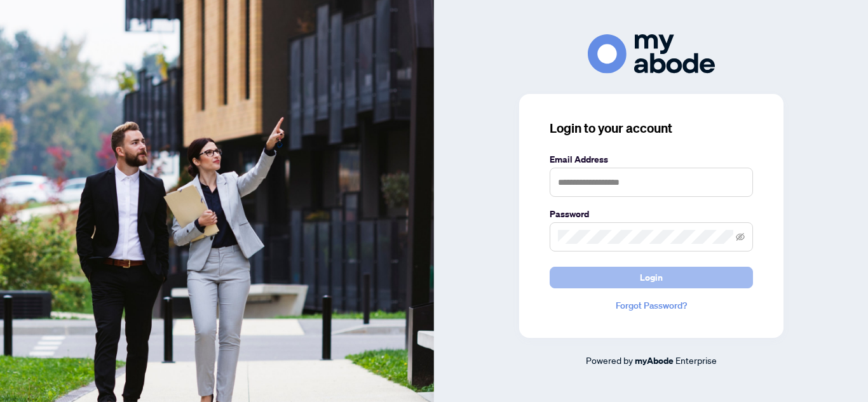  Describe the element at coordinates (696, 360) in the screenshot. I see `span: Enterprise` at that location.